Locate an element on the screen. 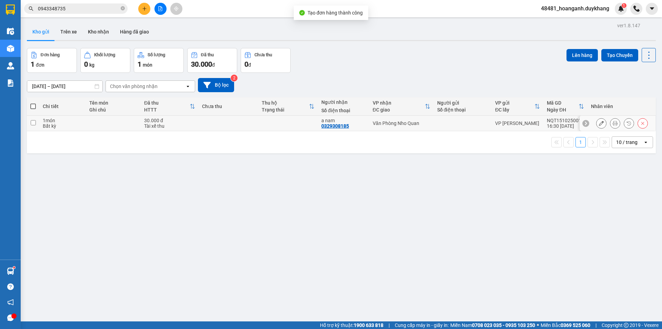 The width and height of the screenshot is (662, 329). div: ĐC lấy is located at coordinates (515, 110).